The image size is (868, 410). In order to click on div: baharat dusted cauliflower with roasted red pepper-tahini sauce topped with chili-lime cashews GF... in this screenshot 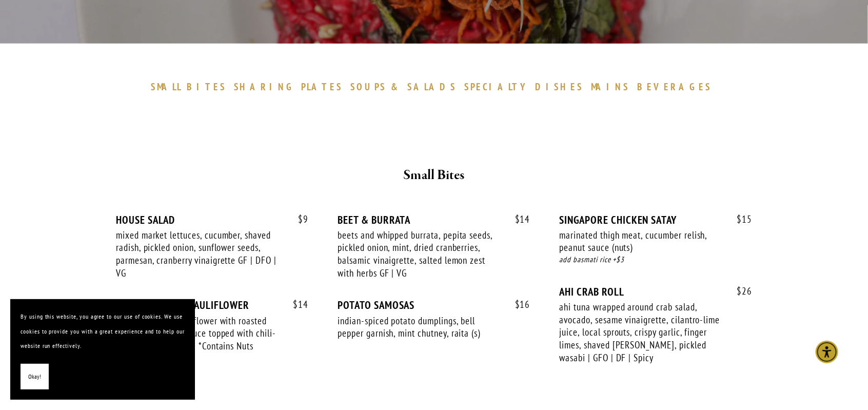, I will do `click(197, 333)`.